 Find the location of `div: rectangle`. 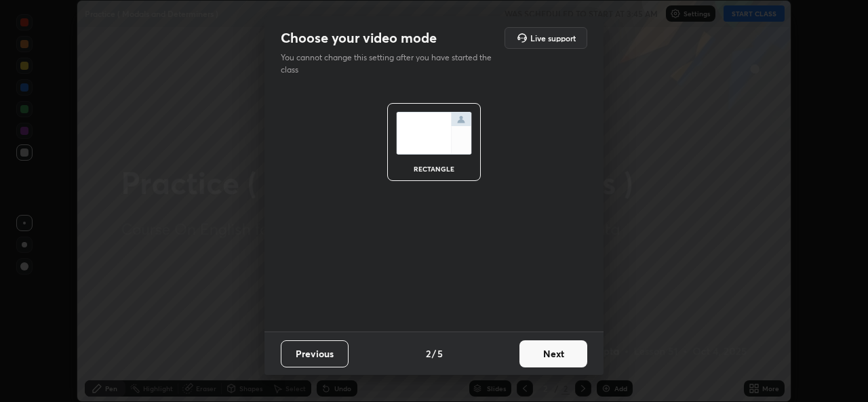

div: rectangle is located at coordinates (434, 169).